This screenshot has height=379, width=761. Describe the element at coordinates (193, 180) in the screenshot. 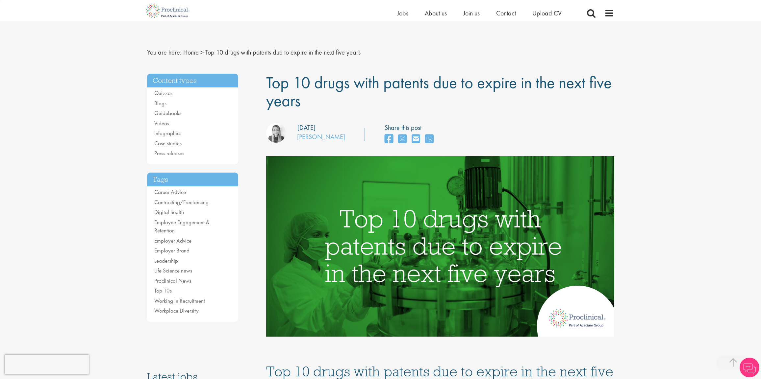

I see `h3: Tags` at that location.